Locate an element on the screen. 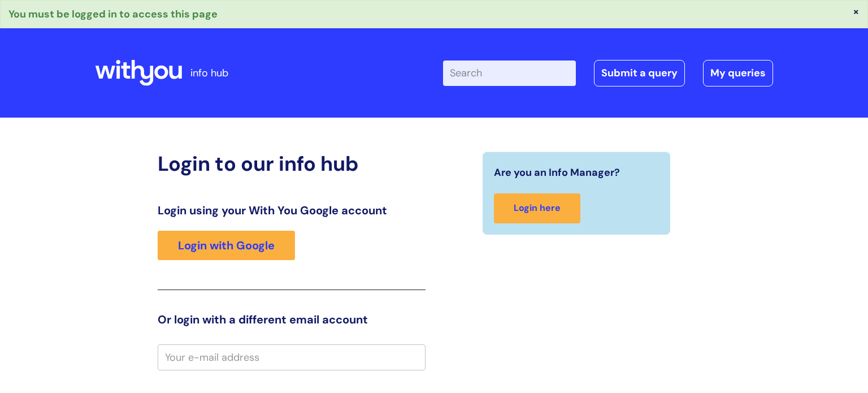 This screenshot has width=868, height=393. span: Are you an Info Manager? is located at coordinates (557, 172).